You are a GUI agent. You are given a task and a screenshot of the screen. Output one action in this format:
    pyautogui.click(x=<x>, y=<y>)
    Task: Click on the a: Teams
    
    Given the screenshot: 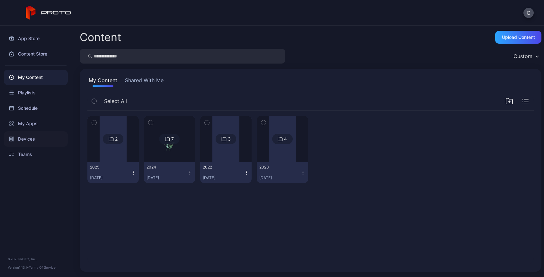 What is the action you would take?
    pyautogui.click(x=36, y=155)
    